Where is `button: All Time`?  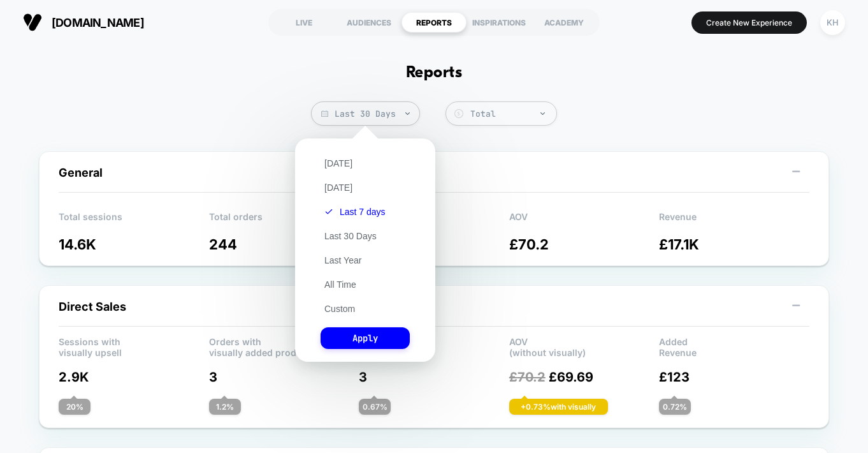 button: All Time is located at coordinates (340, 285).